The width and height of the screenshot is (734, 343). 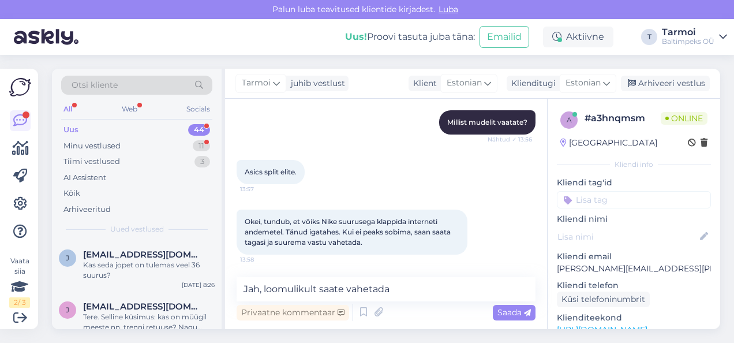 I want to click on b: Uus!, so click(x=356, y=36).